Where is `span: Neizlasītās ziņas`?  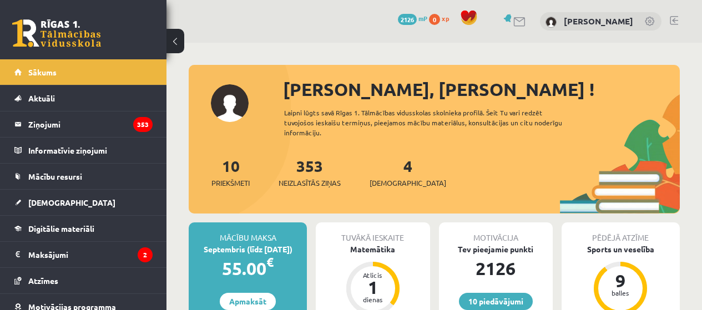 span: Neizlasītās ziņas is located at coordinates (310, 183).